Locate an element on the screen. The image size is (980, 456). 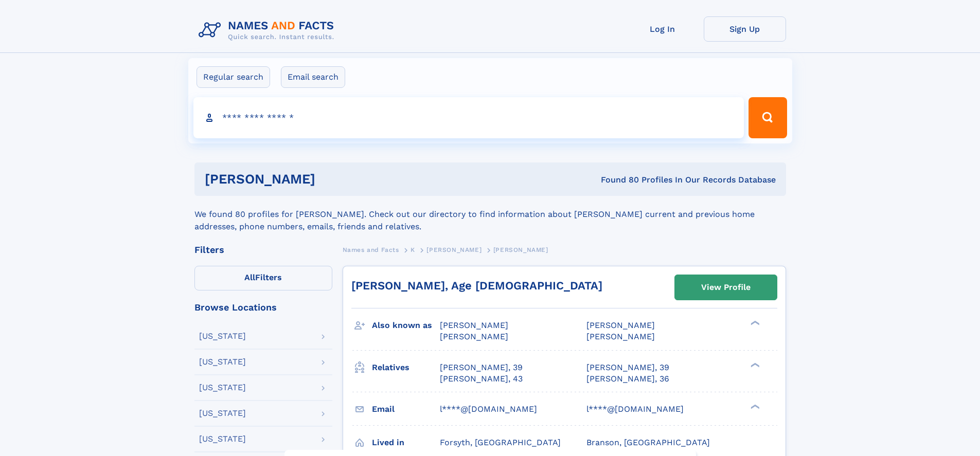
div: Browse Locations is located at coordinates (263, 308).